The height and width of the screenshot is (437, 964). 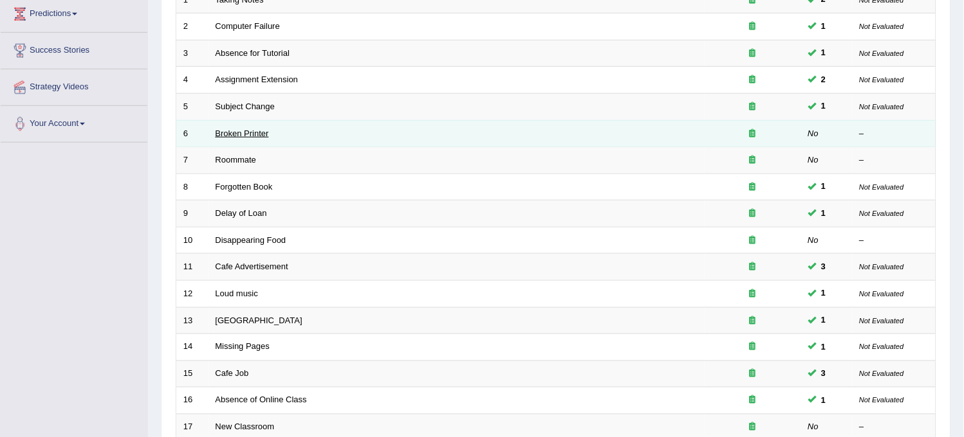 What do you see at coordinates (245, 427) in the screenshot?
I see `a: New Classroom` at bounding box center [245, 427].